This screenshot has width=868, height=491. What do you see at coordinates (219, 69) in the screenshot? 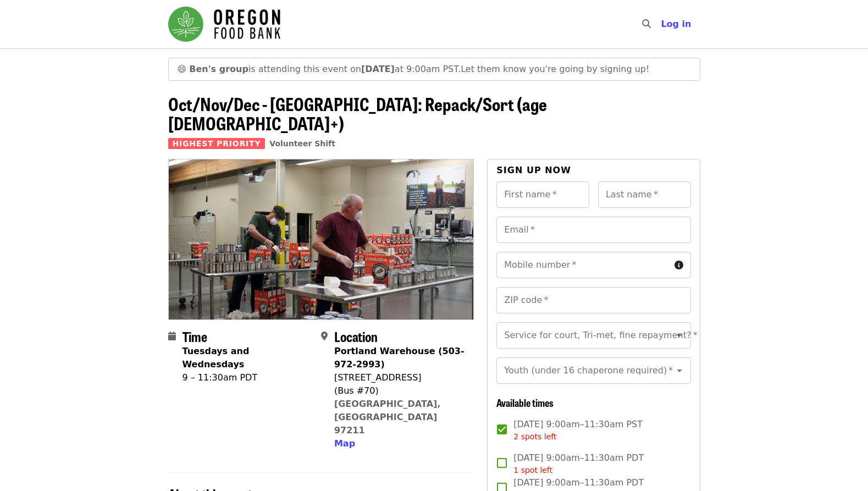
I see `strong: Ben's group` at bounding box center [219, 69].